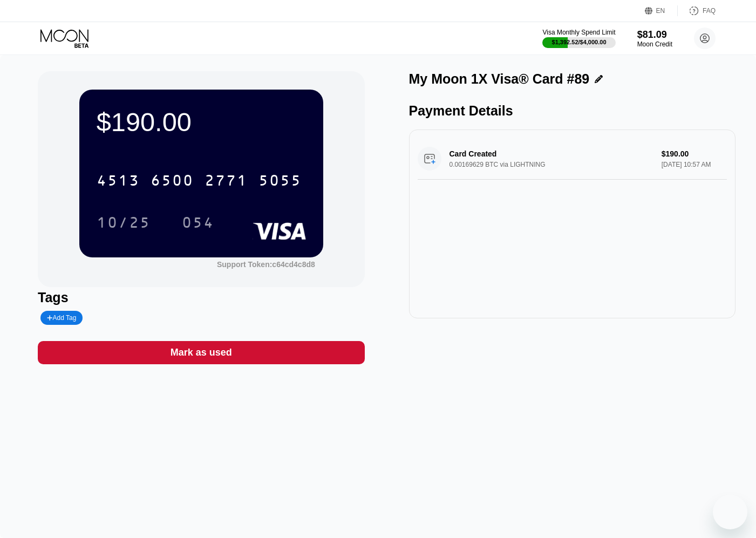  What do you see at coordinates (499, 79) in the screenshot?
I see `div: My Moon 1X Visa® Card #89` at bounding box center [499, 79].